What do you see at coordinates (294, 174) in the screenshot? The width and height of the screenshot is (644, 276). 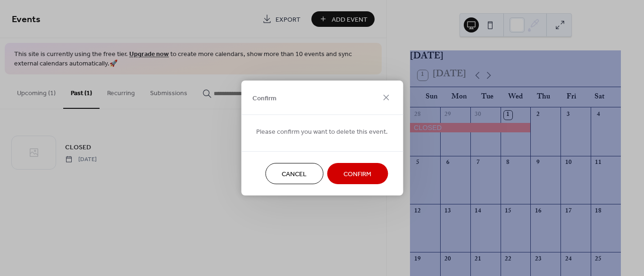 I see `span: Cancel` at bounding box center [294, 174].